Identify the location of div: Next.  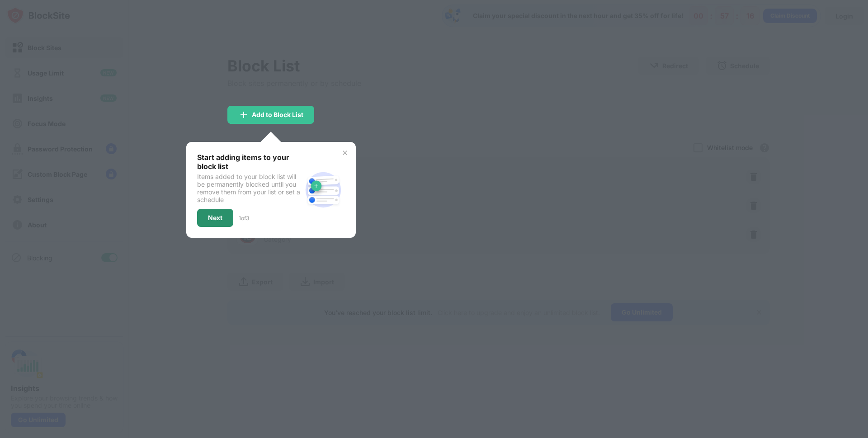
(216, 218).